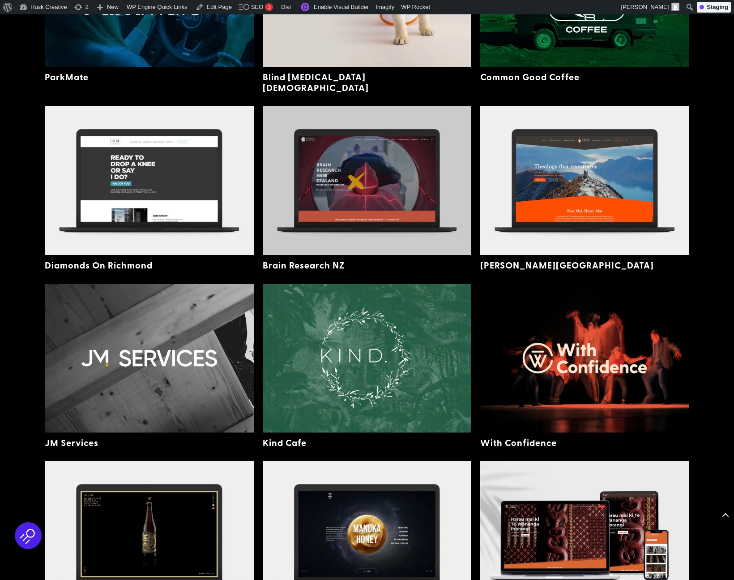 This screenshot has width=734, height=580. Describe the element at coordinates (269, 7) in the screenshot. I see `div: 1` at that location.